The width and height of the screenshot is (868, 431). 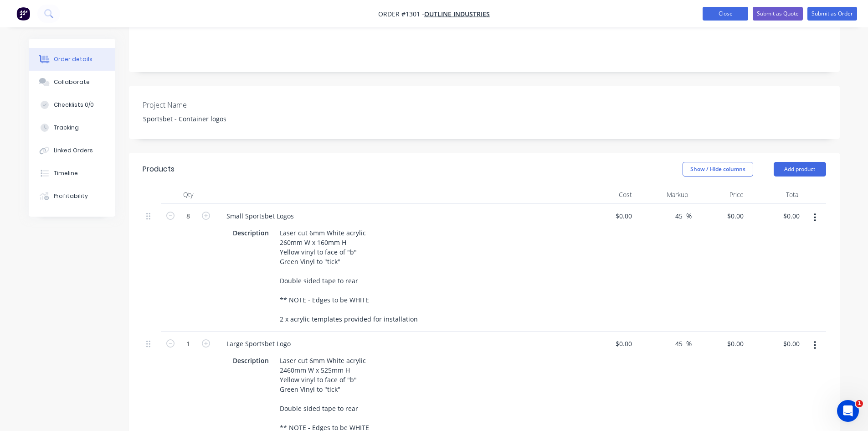 I want to click on div: Laser cut 6mm White acrylic 260mm W x 160mm H Yellow vinyl to face of "b" Green Vinyl to "tick" D..., so click(x=349, y=276).